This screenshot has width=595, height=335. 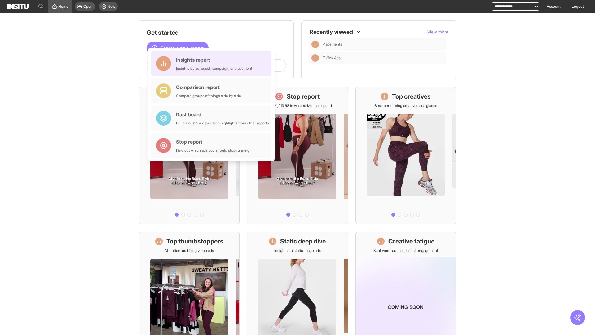 What do you see at coordinates (182, 48) in the screenshot?
I see `span: Create a new report` at bounding box center [182, 48].